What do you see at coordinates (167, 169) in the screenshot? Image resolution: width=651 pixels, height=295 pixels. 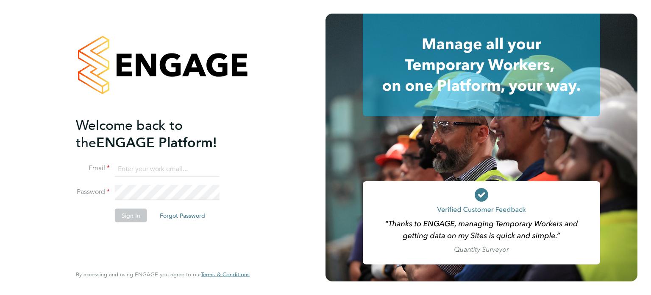 I see `input: Enter your work email...` at bounding box center [167, 169].